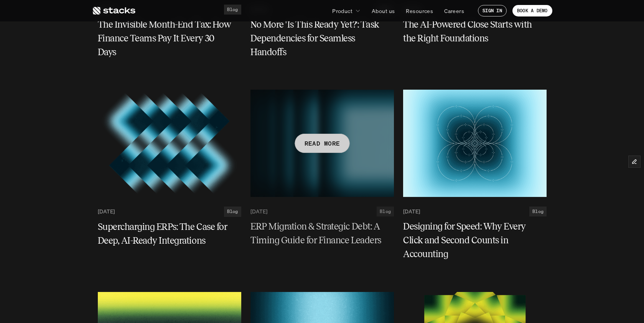 Image resolution: width=644 pixels, height=323 pixels. Describe the element at coordinates (383, 11) in the screenshot. I see `p: About us` at that location.